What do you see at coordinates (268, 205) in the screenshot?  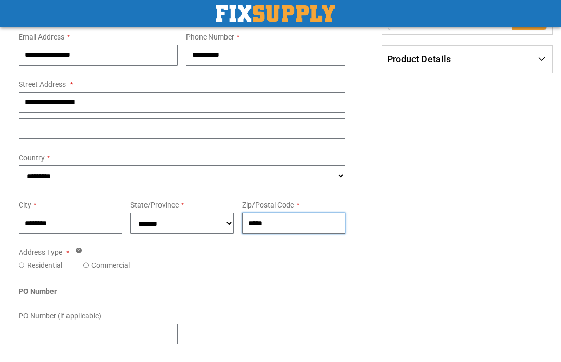 I see `span: Zip/Postal Code` at bounding box center [268, 205].